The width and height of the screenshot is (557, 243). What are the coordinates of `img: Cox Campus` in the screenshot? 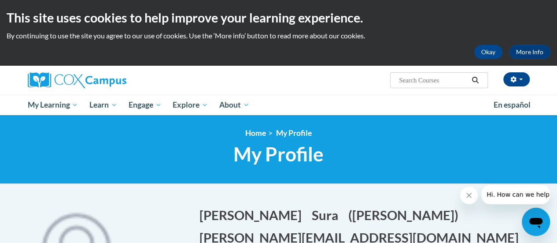 It's located at (77, 80).